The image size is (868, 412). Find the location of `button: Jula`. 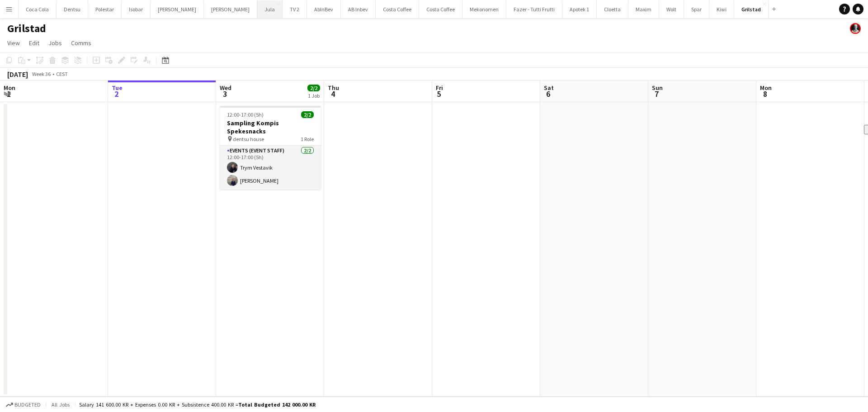

button: Jula is located at coordinates (270, 9).